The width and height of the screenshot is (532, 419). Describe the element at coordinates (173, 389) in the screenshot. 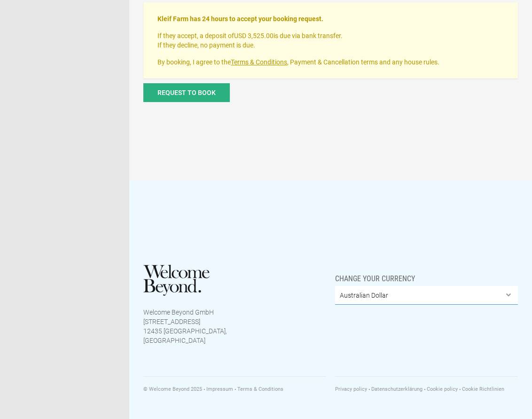

I see `span: © Welcome Beyond 2025` at that location.